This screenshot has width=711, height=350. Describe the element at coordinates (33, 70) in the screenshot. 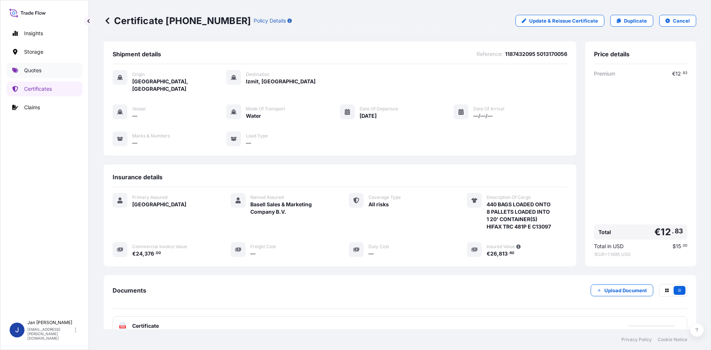

I see `p: Quotes` at that location.